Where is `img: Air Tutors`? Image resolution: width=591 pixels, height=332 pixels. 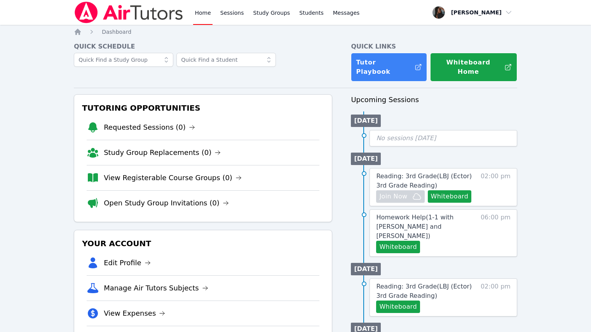 img: Air Tutors is located at coordinates (129, 12).